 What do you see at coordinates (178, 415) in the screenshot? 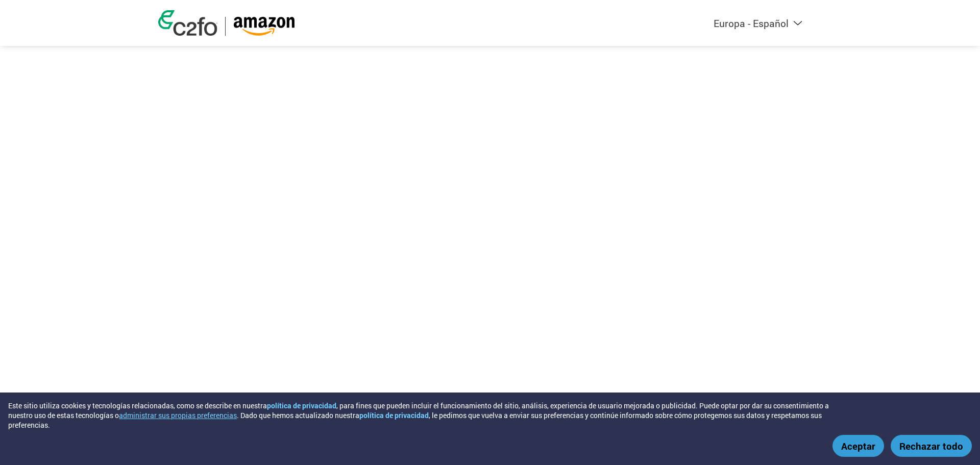
I see `button: administrar sus propias preferencias` at bounding box center [178, 415].